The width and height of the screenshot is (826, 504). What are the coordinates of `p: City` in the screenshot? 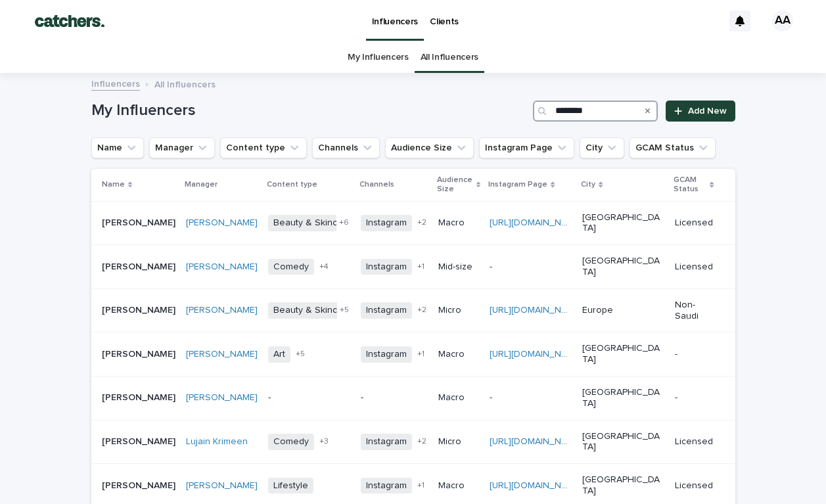 It's located at (588, 185).